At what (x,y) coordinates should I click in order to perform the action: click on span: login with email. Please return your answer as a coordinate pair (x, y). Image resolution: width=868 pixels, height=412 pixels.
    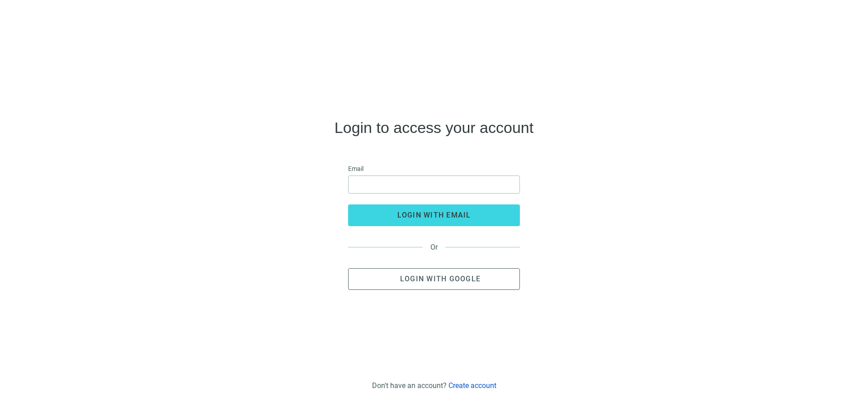
    Looking at the image, I should click on (434, 215).